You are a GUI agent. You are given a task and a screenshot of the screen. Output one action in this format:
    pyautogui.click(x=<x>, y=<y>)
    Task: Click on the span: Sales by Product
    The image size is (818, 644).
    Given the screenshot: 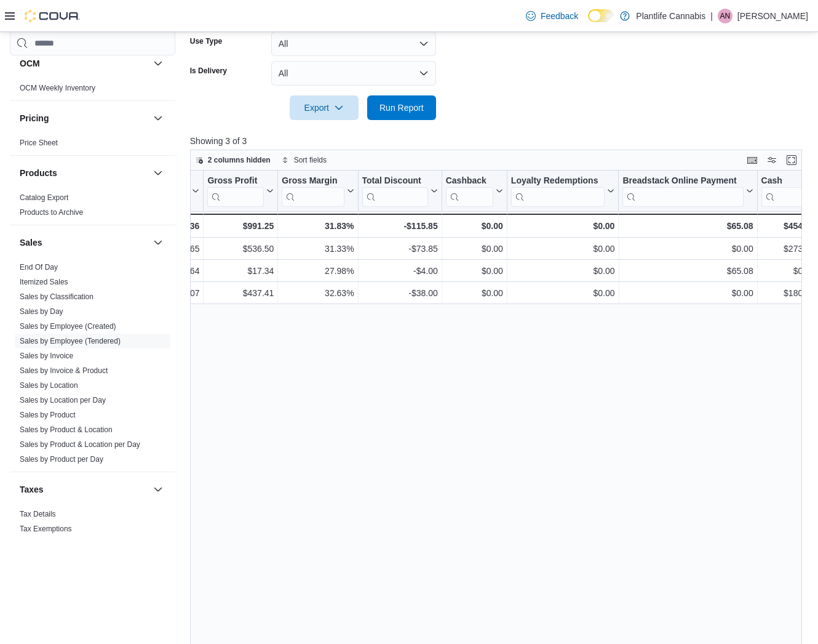 What is the action you would take?
    pyautogui.click(x=48, y=414)
    